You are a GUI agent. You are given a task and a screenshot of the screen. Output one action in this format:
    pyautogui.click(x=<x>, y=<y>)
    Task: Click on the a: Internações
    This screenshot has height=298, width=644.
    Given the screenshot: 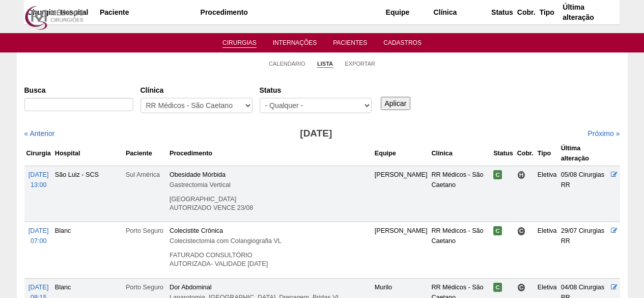 What is the action you would take?
    pyautogui.click(x=295, y=44)
    